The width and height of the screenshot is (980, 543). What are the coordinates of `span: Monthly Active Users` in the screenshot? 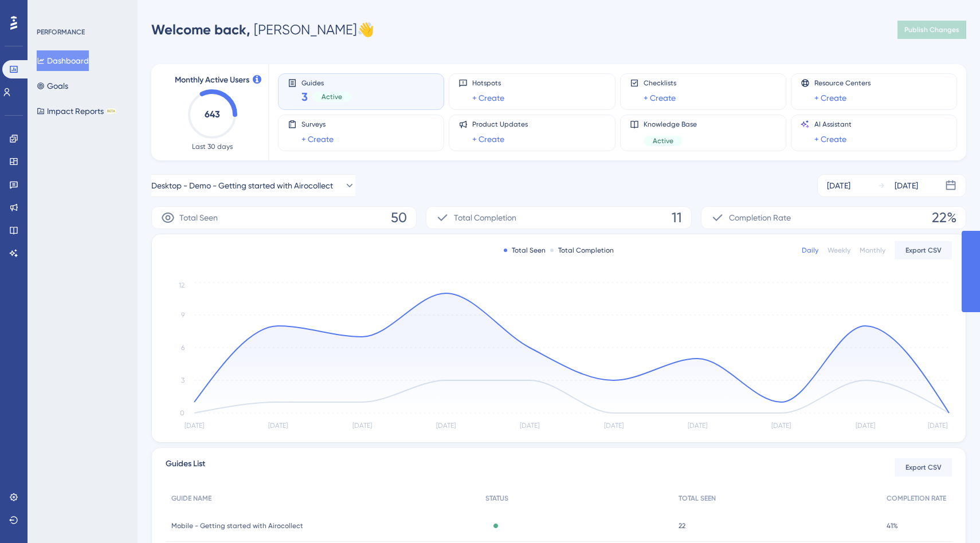 It's located at (212, 80).